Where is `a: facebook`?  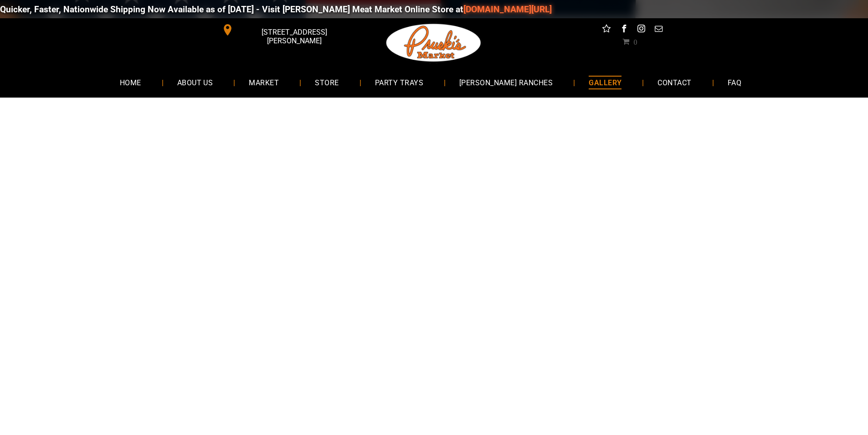
a: facebook is located at coordinates (624, 29).